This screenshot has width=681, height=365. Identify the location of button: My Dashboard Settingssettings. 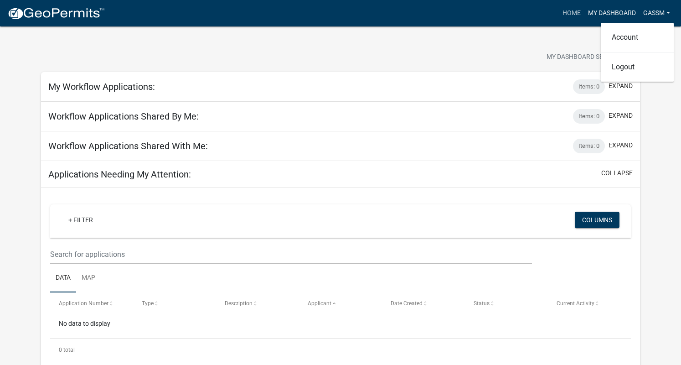
(592, 57).